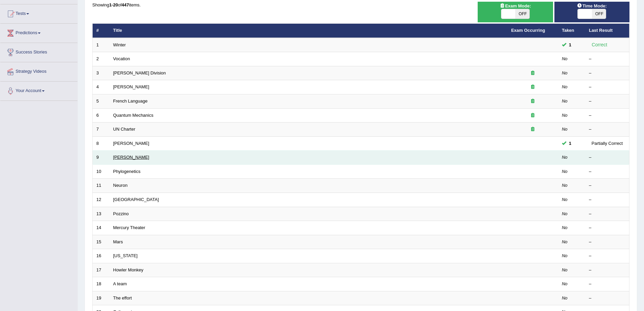  I want to click on a: Mars, so click(118, 242).